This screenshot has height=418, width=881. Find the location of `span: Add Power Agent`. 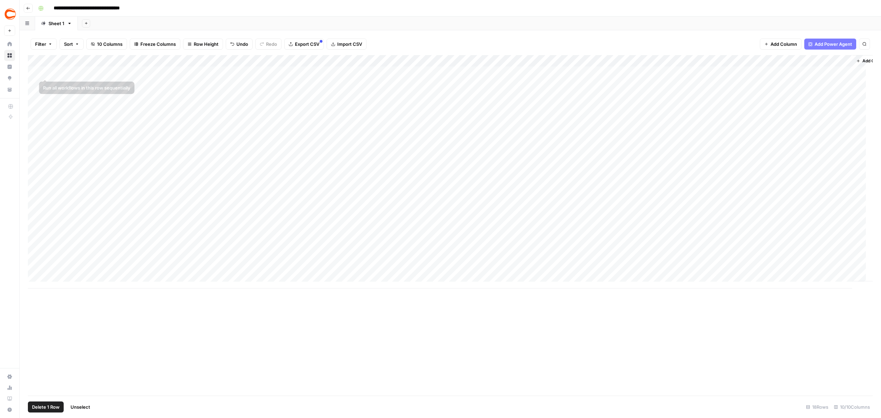

span: Add Power Agent is located at coordinates (833, 44).